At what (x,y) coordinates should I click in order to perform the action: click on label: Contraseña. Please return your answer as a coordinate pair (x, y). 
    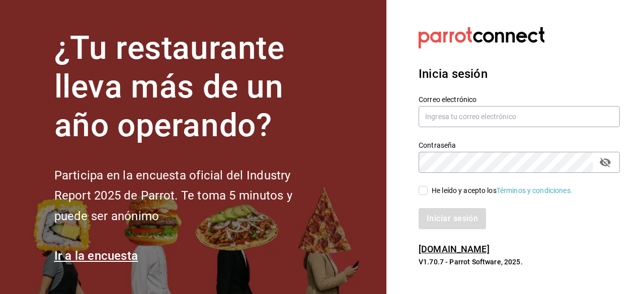
    Looking at the image, I should click on (519, 145).